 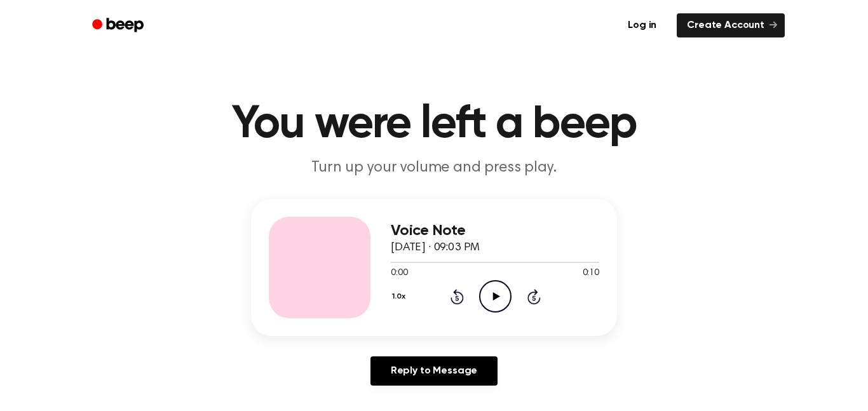 I want to click on a: Log in, so click(x=642, y=25).